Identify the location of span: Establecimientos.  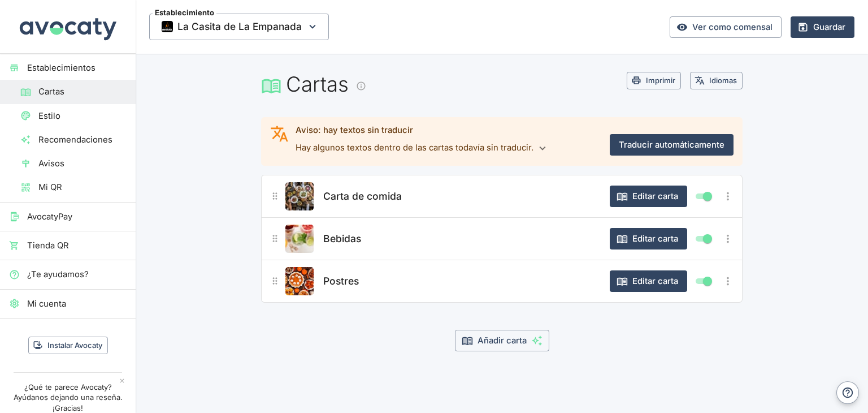
(77, 68).